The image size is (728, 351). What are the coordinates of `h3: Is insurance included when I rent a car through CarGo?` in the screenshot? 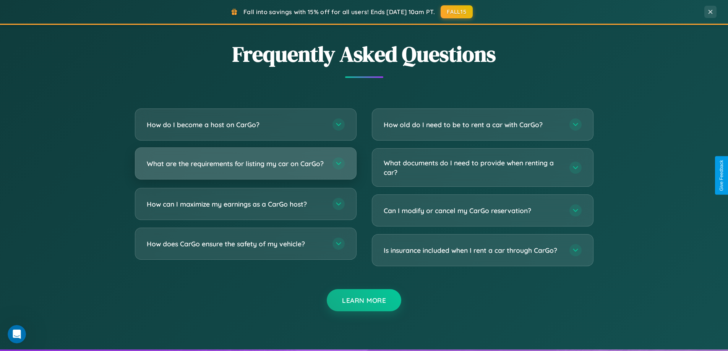 It's located at (473, 250).